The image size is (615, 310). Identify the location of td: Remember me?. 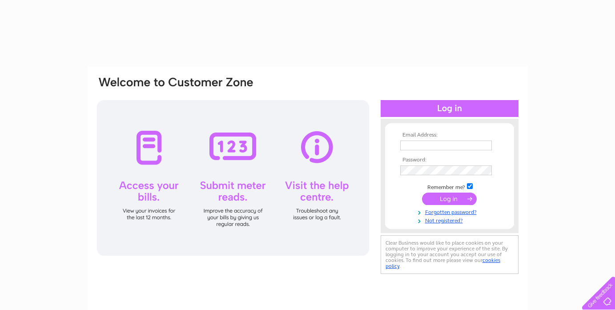
(449, 186).